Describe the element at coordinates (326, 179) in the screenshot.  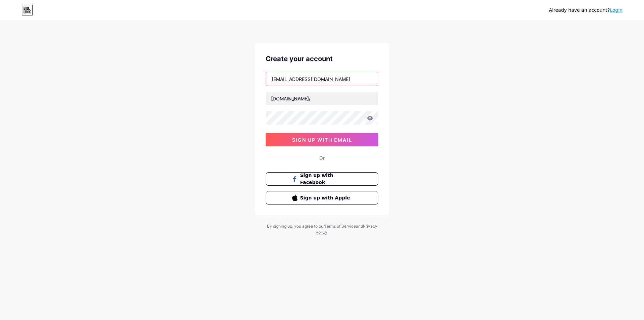
I see `span: Sign up with Facebook` at that location.